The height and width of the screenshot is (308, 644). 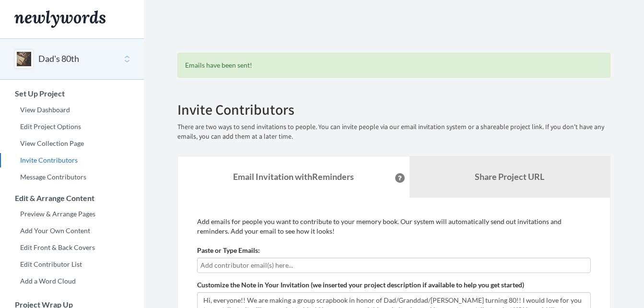 I want to click on img: Newlywords logo, so click(x=60, y=19).